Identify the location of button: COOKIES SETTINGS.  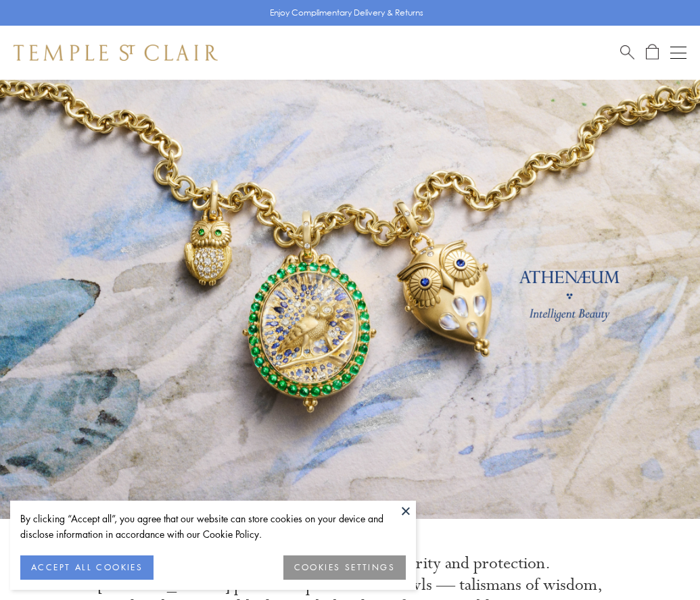
(344, 568).